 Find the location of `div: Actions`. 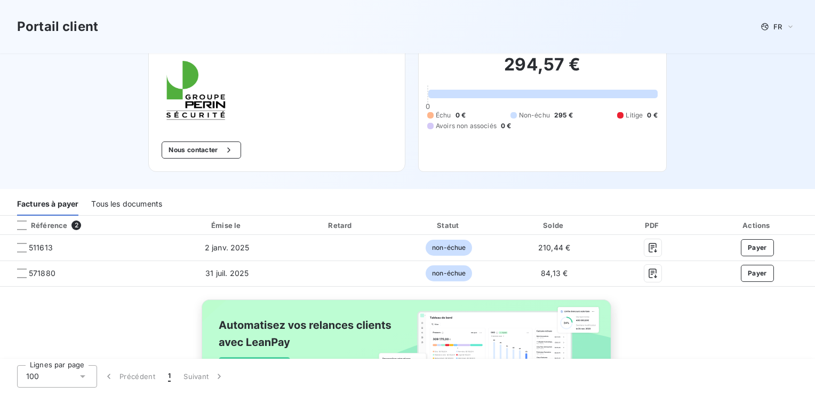

div: Actions is located at coordinates (758, 225).